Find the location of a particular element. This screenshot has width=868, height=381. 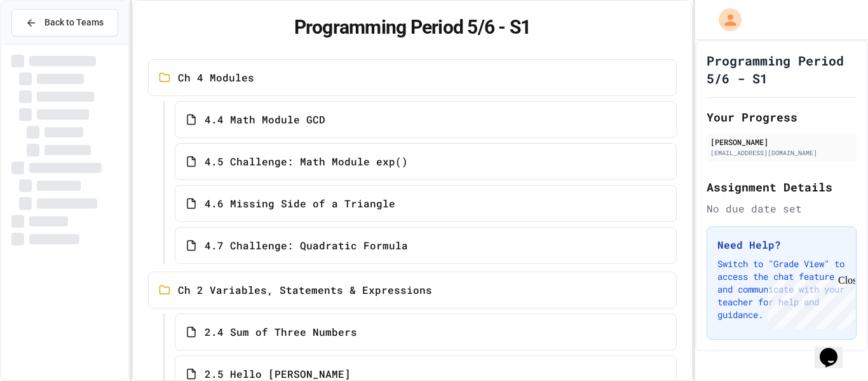

h3: Need Help? is located at coordinates (781, 245).